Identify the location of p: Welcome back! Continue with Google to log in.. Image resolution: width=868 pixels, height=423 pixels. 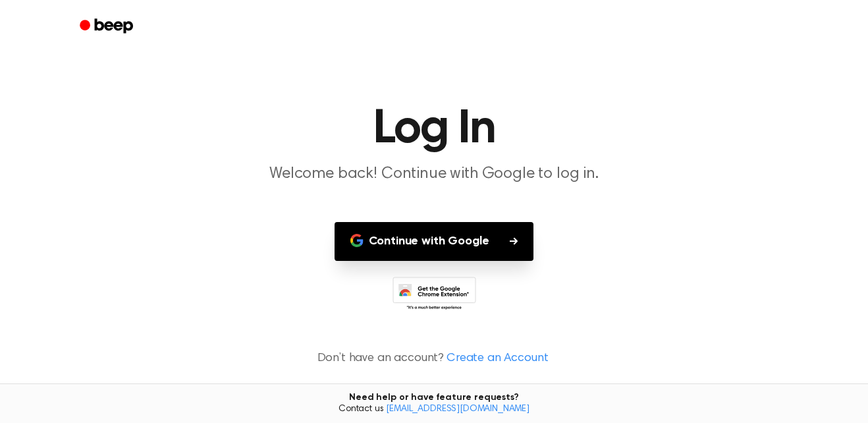
(434, 174).